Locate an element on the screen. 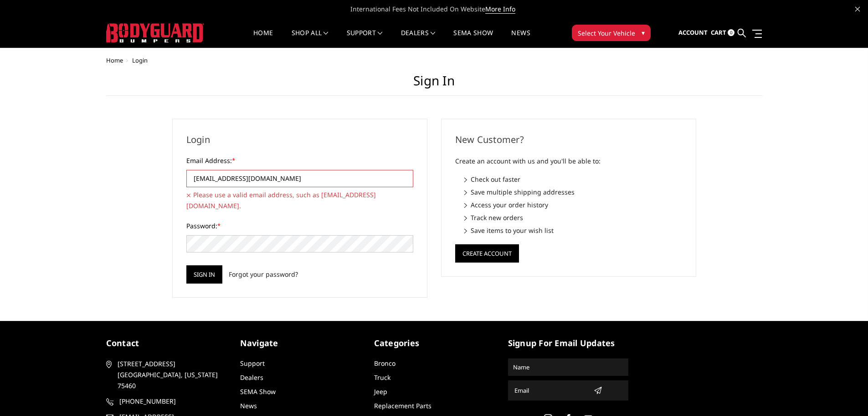  li: Track new orders is located at coordinates (573, 217).